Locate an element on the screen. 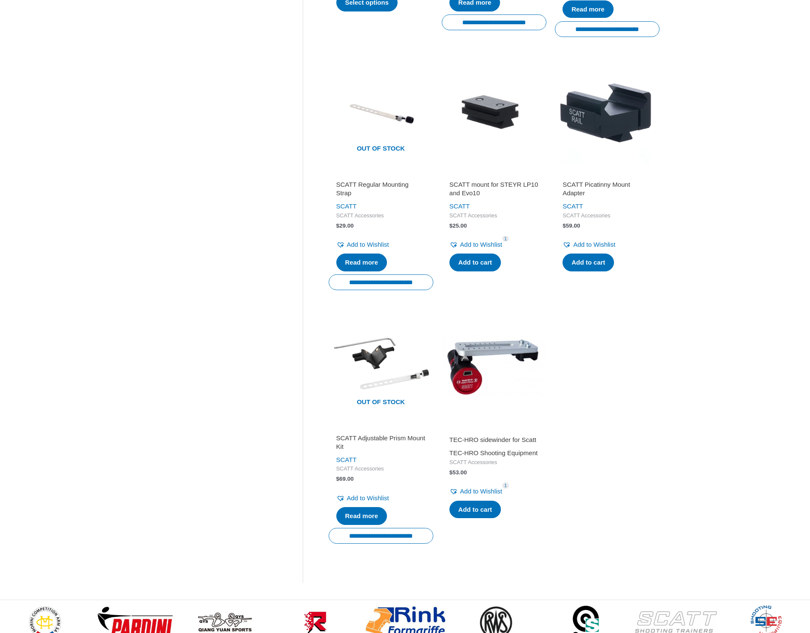 The image size is (810, 633). a: TEC-HRO Shooting Equipment is located at coordinates (494, 453).